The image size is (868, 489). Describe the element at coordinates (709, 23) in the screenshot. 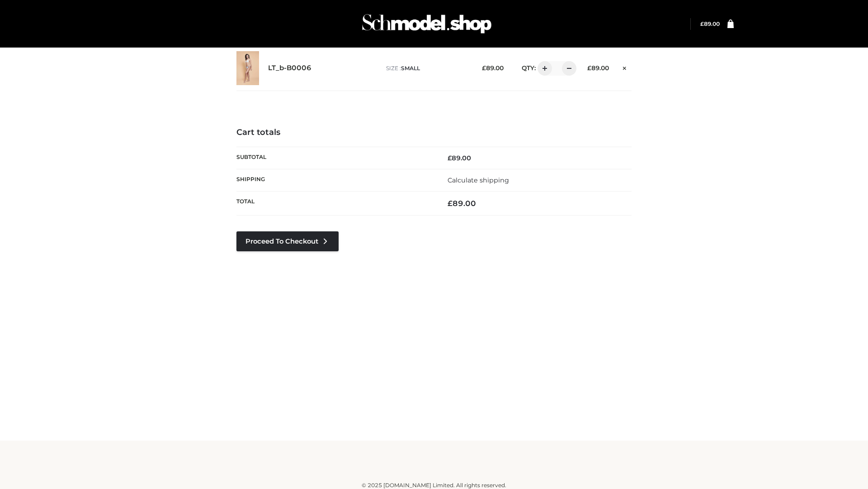

I see `a: £89.00` at that location.